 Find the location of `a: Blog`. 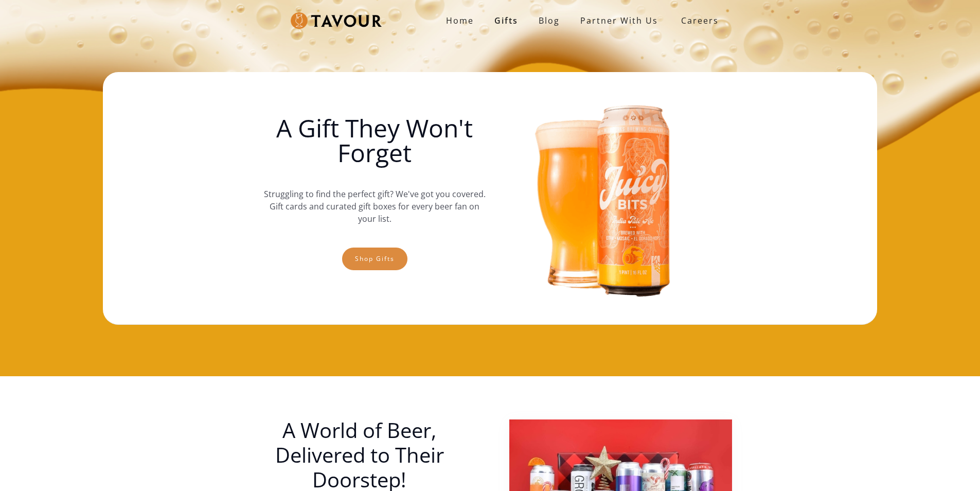

a: Blog is located at coordinates (549, 20).